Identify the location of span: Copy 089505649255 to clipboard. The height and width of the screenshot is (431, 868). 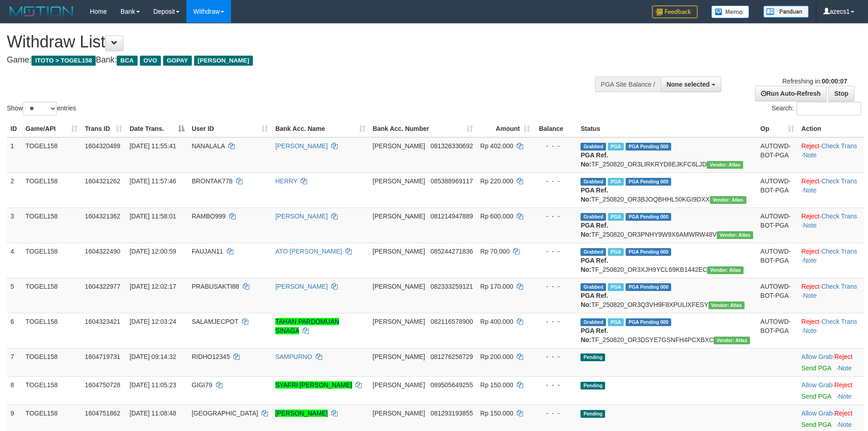
(451, 385).